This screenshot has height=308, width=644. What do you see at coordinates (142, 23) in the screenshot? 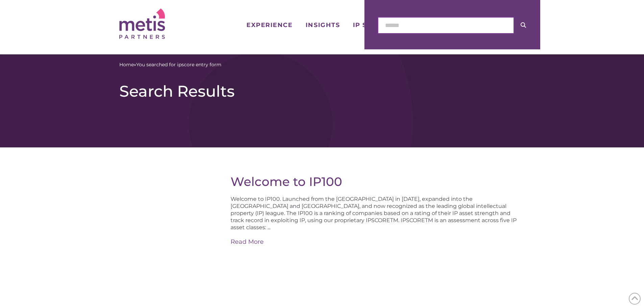
I see `img: Metis Partners` at bounding box center [142, 23].